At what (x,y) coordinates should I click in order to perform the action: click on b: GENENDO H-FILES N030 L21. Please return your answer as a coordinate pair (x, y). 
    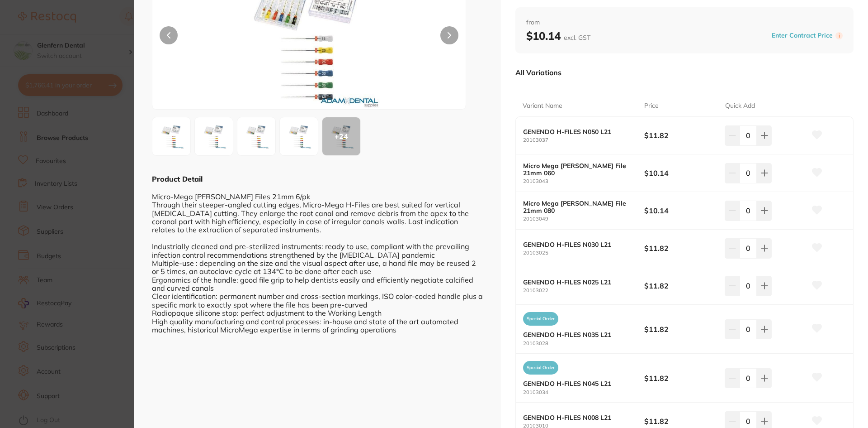
    Looking at the image, I should click on (577, 244).